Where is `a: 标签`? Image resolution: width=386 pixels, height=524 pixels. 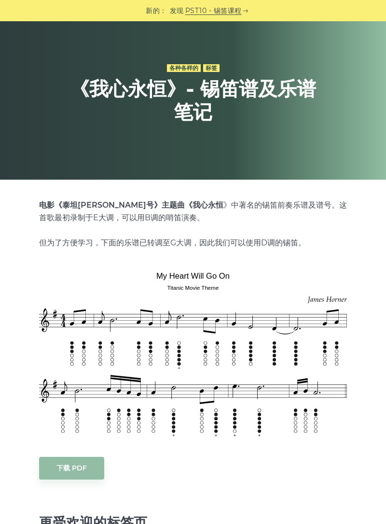
a: 标签 is located at coordinates (211, 68).